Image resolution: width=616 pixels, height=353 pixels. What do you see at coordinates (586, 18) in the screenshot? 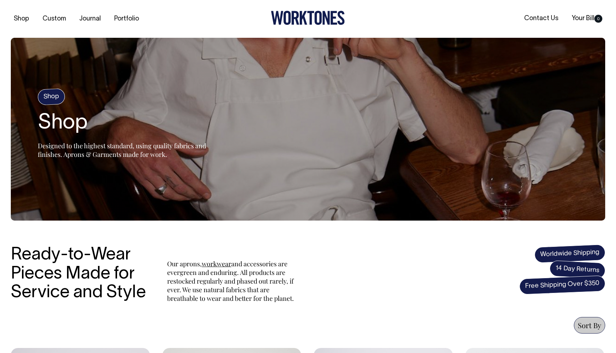
I see `a: Your Bill0` at bounding box center [586, 18].